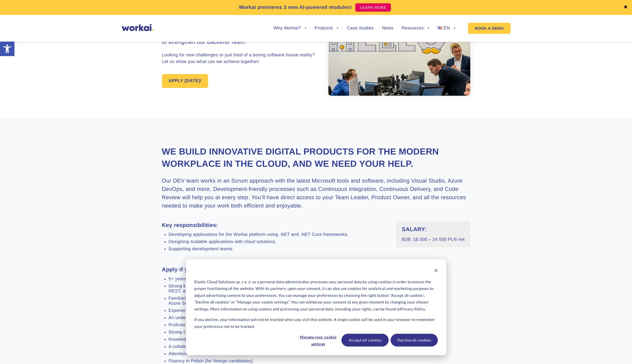  Describe the element at coordinates (433, 240) in the screenshot. I see `p: B2B: 16 000 – 24 000 PLN net` at that location.